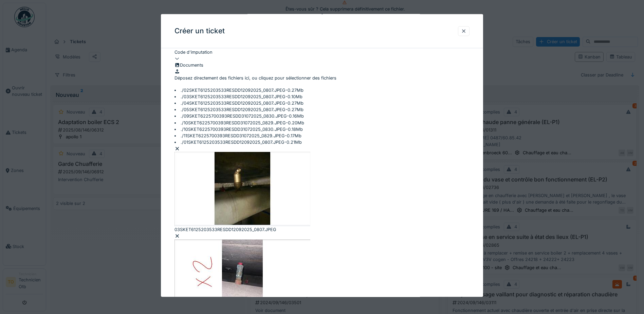 This screenshot has height=314, width=644. Describe the element at coordinates (322, 142) in the screenshot. I see `li: ./01SKET6125203533RESDD12092025_0807.JPEG - 0.21 Mb` at that location.